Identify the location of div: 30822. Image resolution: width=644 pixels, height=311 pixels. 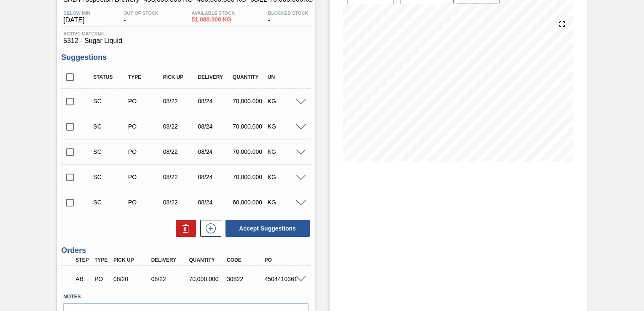
(246, 279).